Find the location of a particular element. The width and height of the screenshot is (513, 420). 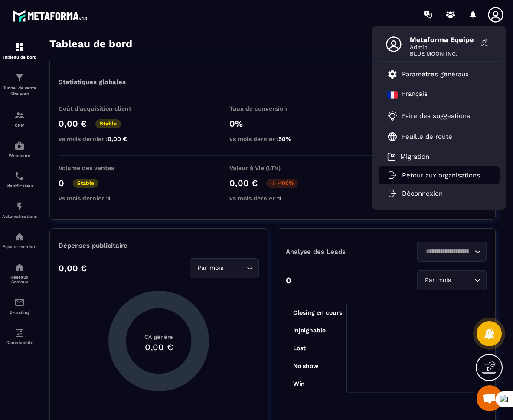

tspan: Closing en cours is located at coordinates (318, 312).